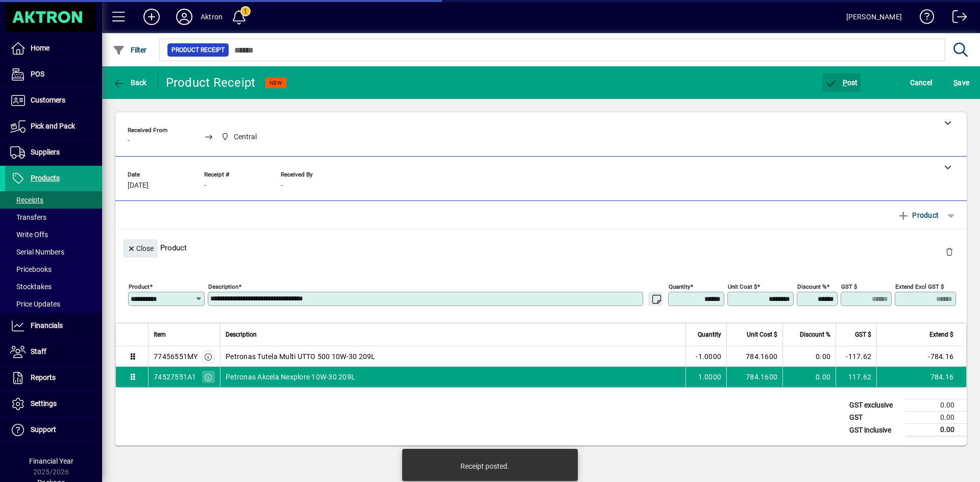  What do you see at coordinates (54, 430) in the screenshot?
I see `a: Support` at bounding box center [54, 430].